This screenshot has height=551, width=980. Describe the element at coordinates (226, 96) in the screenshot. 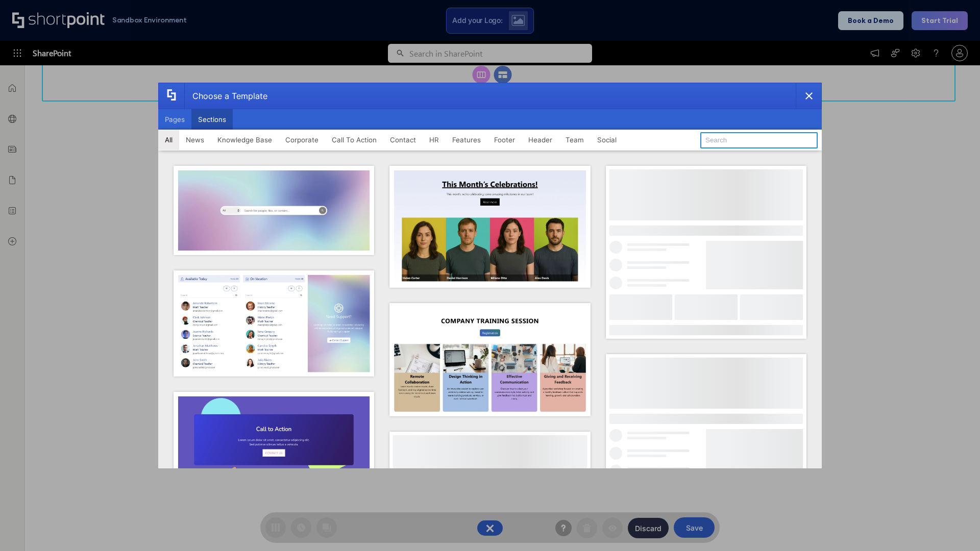

I see `div: Choose a Template` at that location.